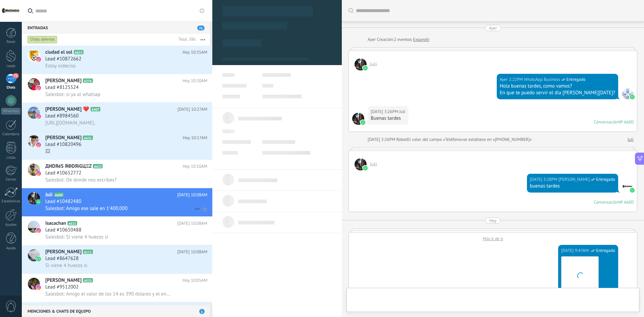 The image size is (644, 317). I want to click on div: Ayer 2:22PM, so click(512, 79).